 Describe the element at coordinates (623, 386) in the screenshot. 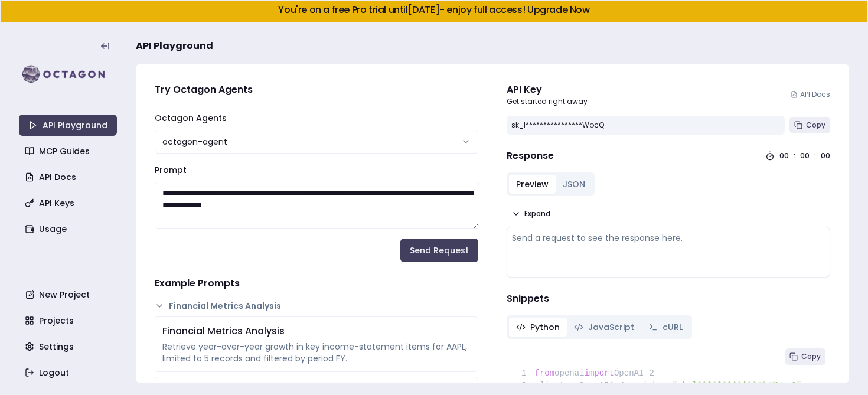

I see `span: 4` at that location.